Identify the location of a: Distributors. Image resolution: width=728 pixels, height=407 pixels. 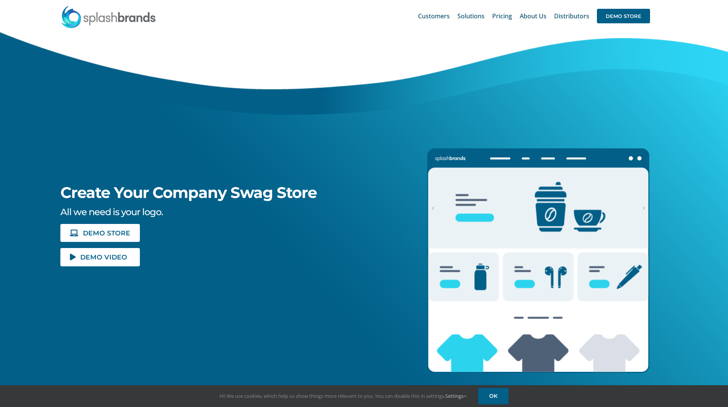
(572, 16).